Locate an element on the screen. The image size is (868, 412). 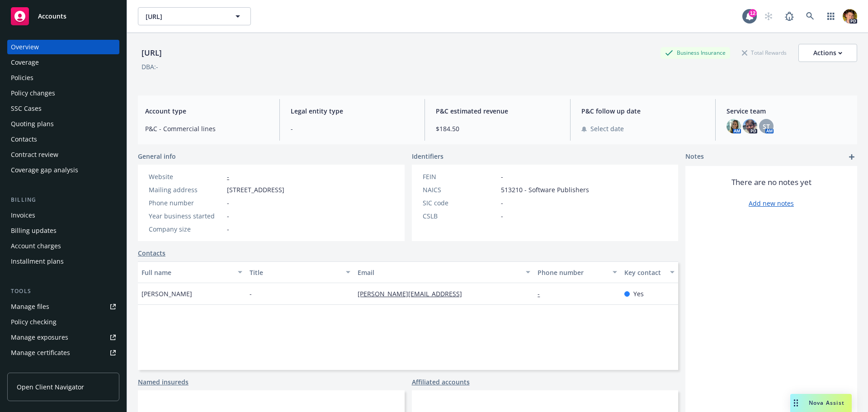
div: Coverage is located at coordinates (25, 62).